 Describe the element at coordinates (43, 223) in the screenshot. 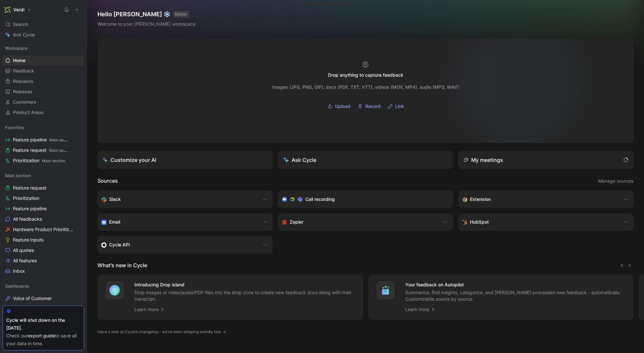

I see `div: Main sectionFeature requestPrioritizationFeature pipelineAll feedbacksHardware Product Prioritiza...` at that location.